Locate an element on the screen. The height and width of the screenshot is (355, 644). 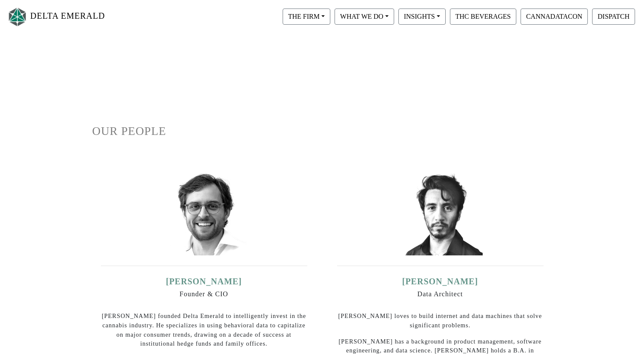
img: david is located at coordinates (440, 213).